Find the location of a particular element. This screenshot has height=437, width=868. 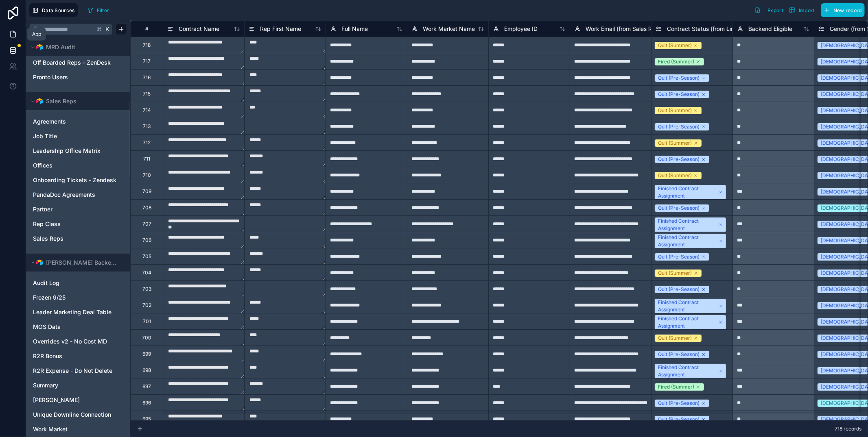

span: PandaDoc Agreements is located at coordinates (64, 195).